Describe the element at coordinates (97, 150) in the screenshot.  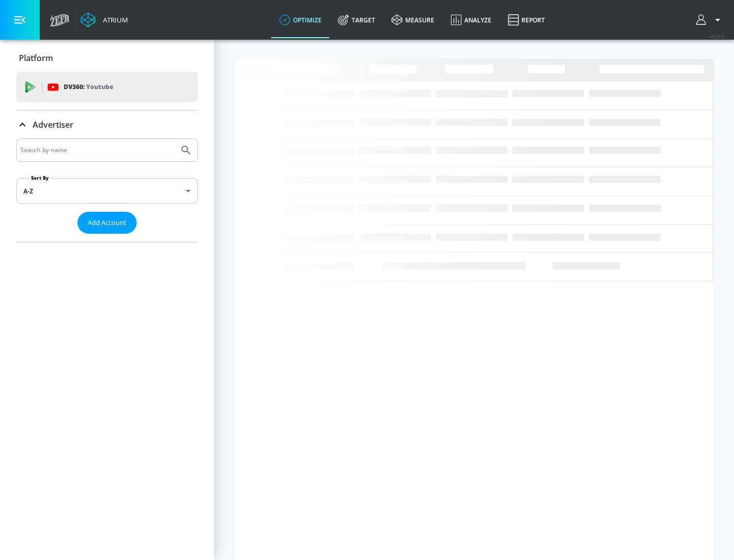
I see `input: Search by name` at that location.